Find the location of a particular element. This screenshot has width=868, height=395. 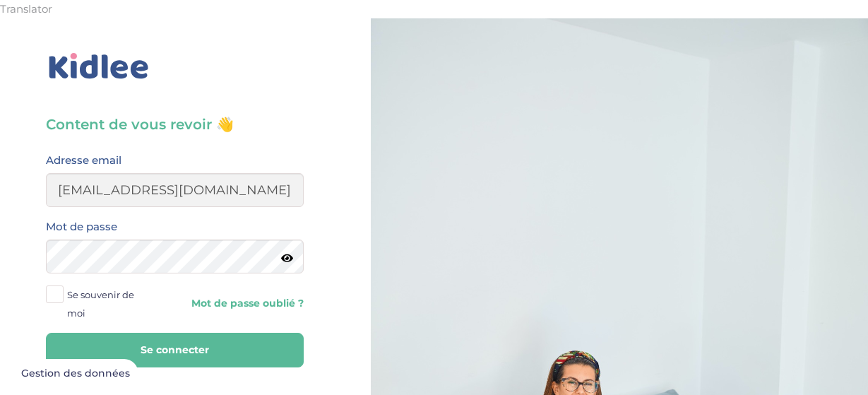

span: Se souvenir de moi is located at coordinates (110, 303).